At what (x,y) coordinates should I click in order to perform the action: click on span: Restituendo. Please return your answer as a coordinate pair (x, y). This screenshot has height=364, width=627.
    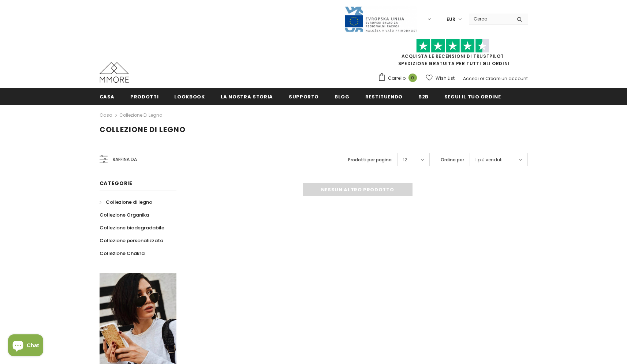
    Looking at the image, I should click on (385, 97).